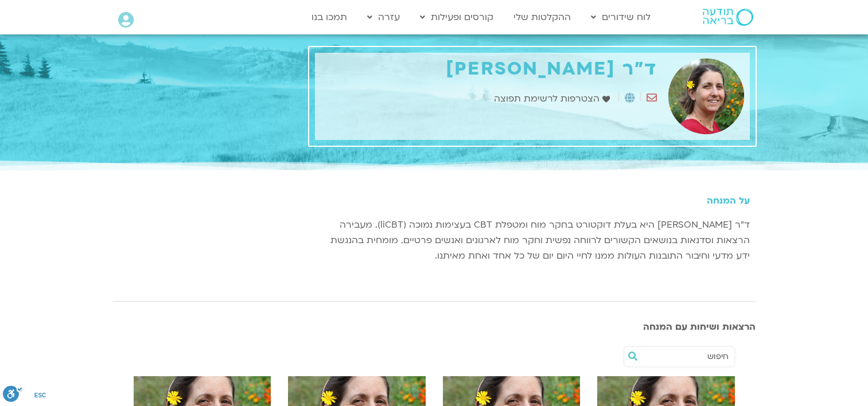 This screenshot has height=406, width=868. What do you see at coordinates (457, 17) in the screenshot?
I see `a: קורסים ופעילות` at bounding box center [457, 17].